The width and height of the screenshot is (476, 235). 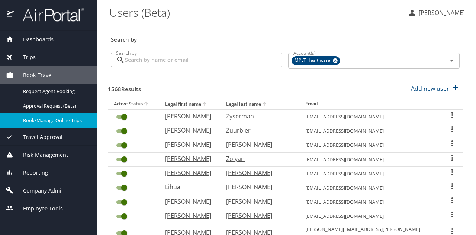 I want to click on span: Approval Request (Beta), so click(x=56, y=106).